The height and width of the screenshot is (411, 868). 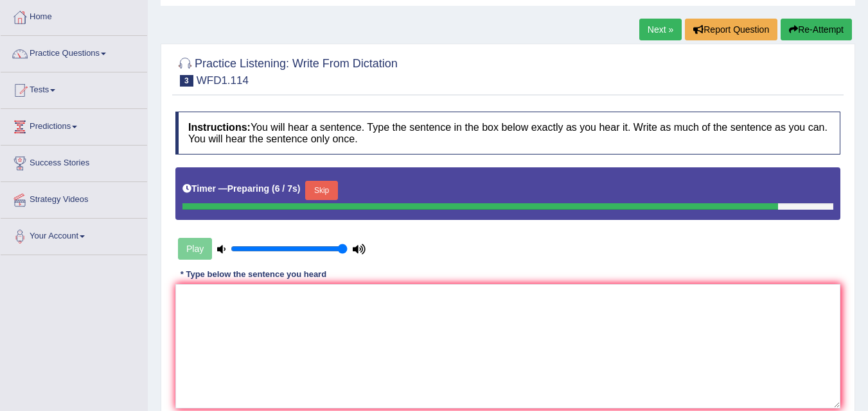 What do you see at coordinates (815, 30) in the screenshot?
I see `button: Re-Attempt` at bounding box center [815, 30].